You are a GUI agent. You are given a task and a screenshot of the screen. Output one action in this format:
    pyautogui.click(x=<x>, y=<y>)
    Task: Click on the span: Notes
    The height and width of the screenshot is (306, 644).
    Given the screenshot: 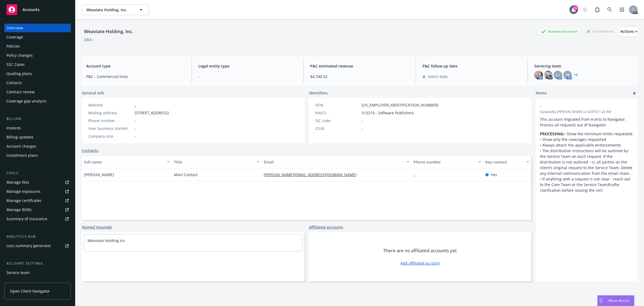 What is the action you would take?
    pyautogui.click(x=541, y=93)
    